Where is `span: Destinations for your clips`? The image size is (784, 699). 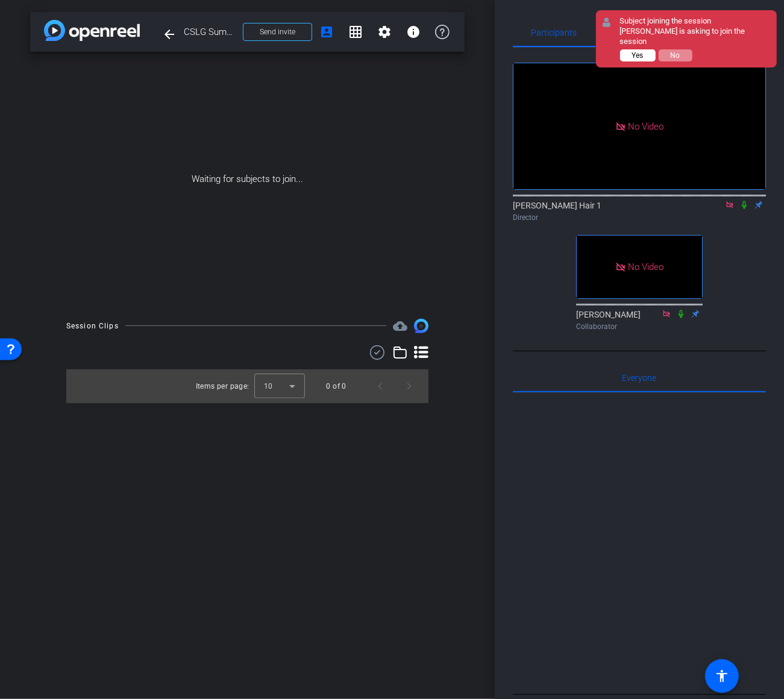
span: Destinations for your clips is located at coordinates (400, 326).